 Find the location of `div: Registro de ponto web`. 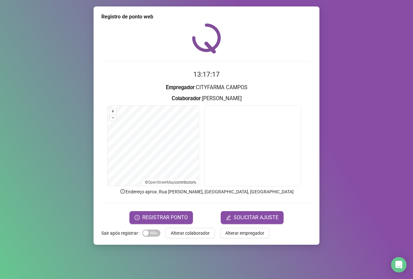

div: Registro de ponto web is located at coordinates (207, 17).